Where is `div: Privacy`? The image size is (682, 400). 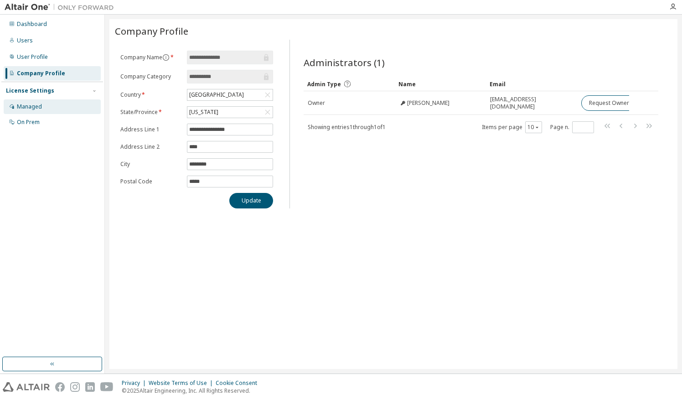 div: Privacy is located at coordinates (135, 383).